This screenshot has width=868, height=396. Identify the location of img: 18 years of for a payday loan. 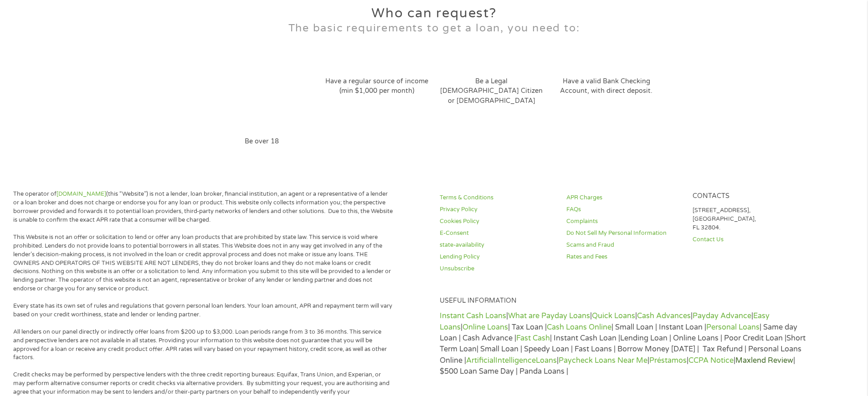
(262, 93).